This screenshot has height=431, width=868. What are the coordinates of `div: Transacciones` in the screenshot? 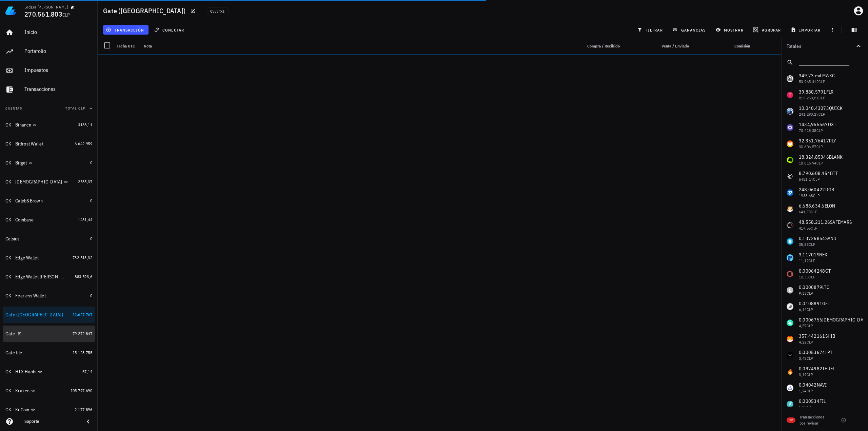 It's located at (58, 88).